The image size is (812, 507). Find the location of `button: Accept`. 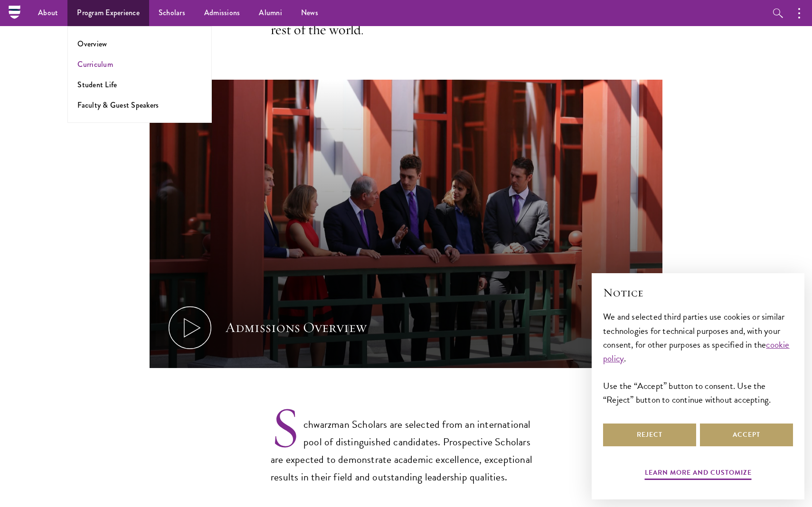

button: Accept is located at coordinates (747, 435).